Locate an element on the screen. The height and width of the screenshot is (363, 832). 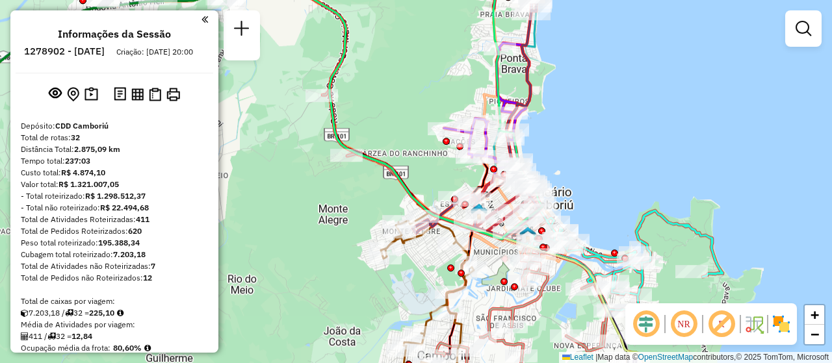
div: 7.203,18 / 32 = is located at coordinates (114, 313).